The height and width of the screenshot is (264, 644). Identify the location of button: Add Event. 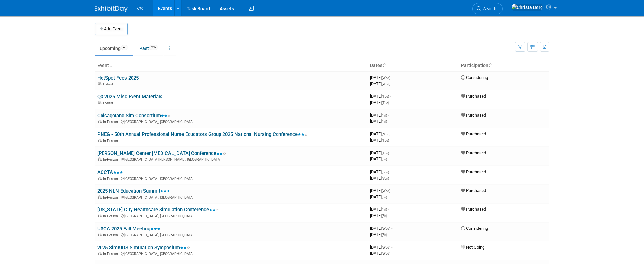
(111, 29).